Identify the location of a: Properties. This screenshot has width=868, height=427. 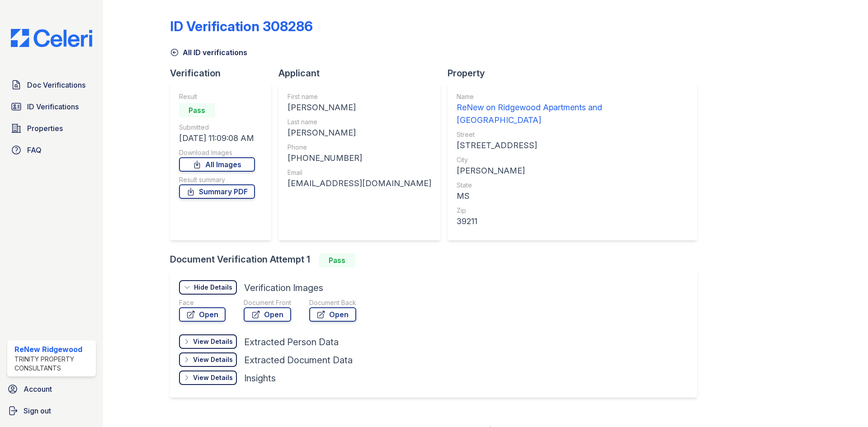
(52, 128).